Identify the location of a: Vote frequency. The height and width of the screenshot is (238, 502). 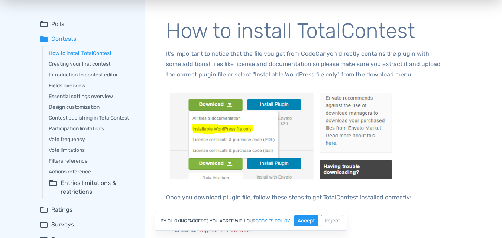
(92, 139).